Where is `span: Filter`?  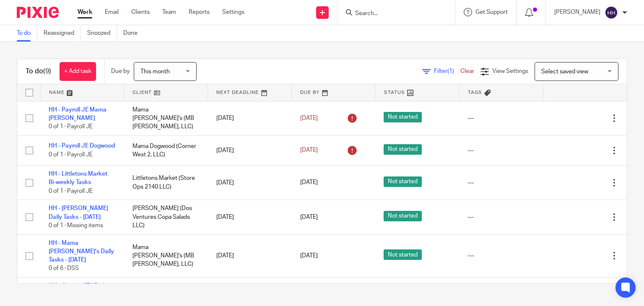
span: Filter is located at coordinates (447, 71).